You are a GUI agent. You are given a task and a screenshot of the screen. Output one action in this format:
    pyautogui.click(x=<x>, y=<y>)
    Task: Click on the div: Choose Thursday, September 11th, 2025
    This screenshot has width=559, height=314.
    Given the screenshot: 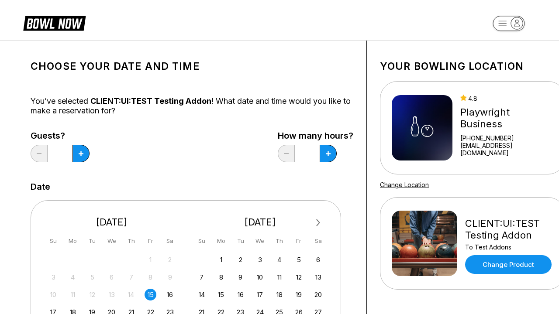 What is the action you would take?
    pyautogui.click(x=279, y=277)
    